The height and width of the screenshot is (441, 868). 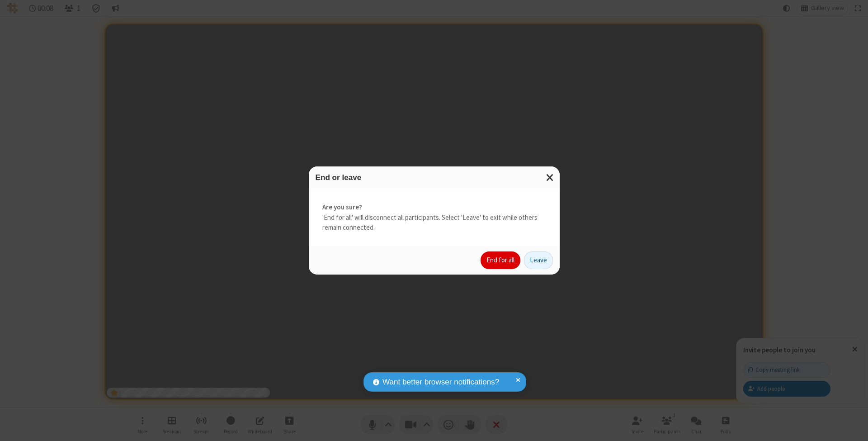 I want to click on div: 'End for all' will disconnect all participants. Select 'Leave' to exit while others remain connec..., so click(x=434, y=218).